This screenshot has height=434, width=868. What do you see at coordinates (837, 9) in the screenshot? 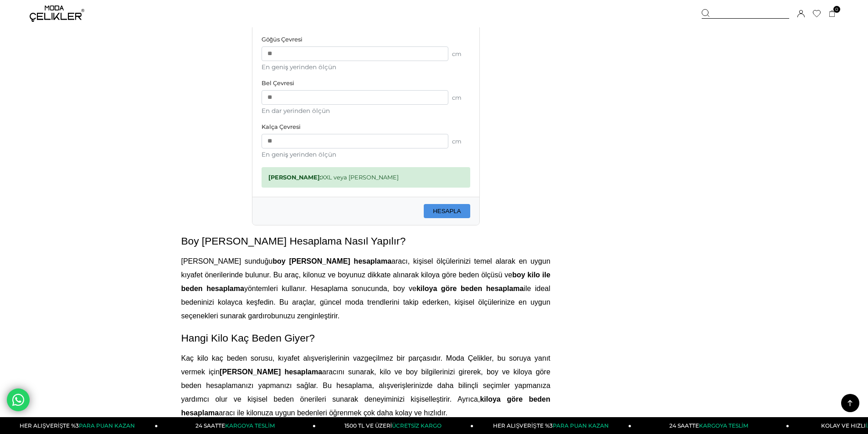
I see `span: 0` at bounding box center [837, 9].